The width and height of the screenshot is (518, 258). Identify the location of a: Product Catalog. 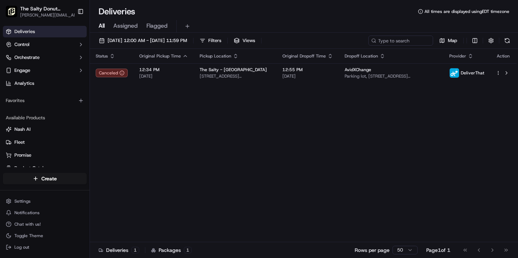
(45, 168).